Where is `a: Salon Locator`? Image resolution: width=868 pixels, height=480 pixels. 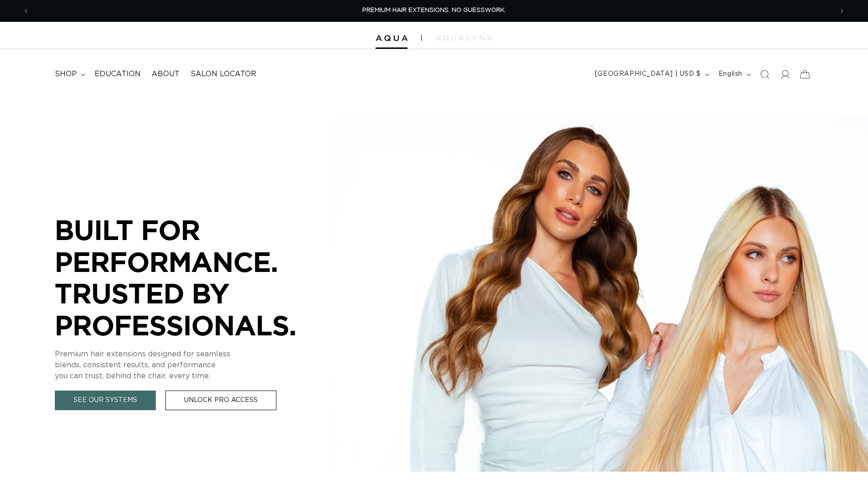 a: Salon Locator is located at coordinates (223, 74).